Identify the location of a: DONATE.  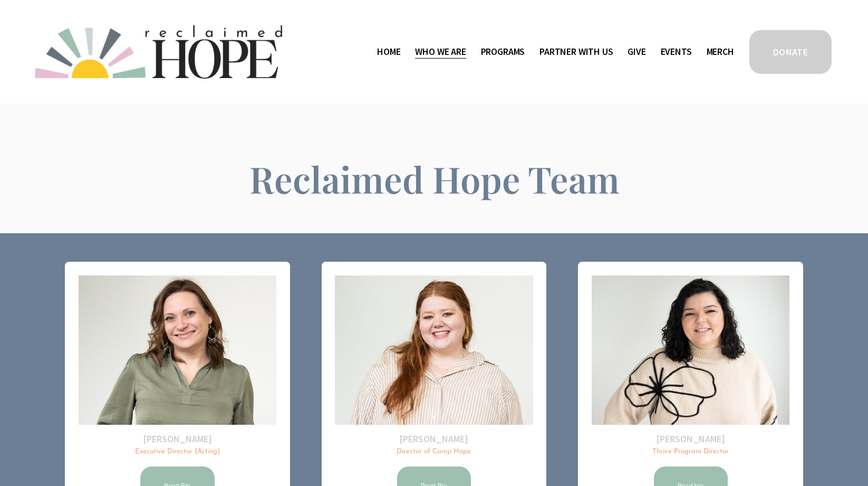
(791, 52).